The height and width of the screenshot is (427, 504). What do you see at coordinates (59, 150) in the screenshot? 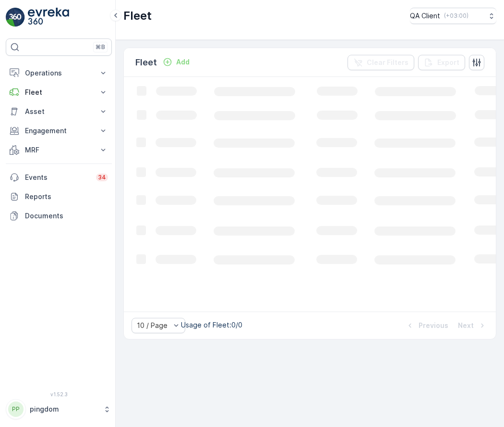
I see `p: MRF` at bounding box center [59, 150].